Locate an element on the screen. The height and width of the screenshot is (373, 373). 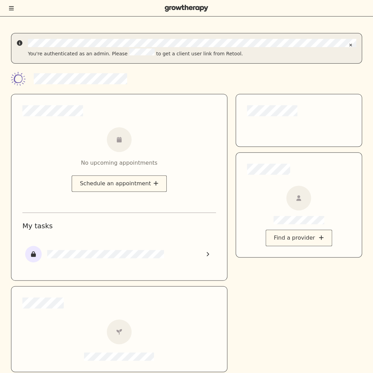
a: Find a provider is located at coordinates (298, 238).